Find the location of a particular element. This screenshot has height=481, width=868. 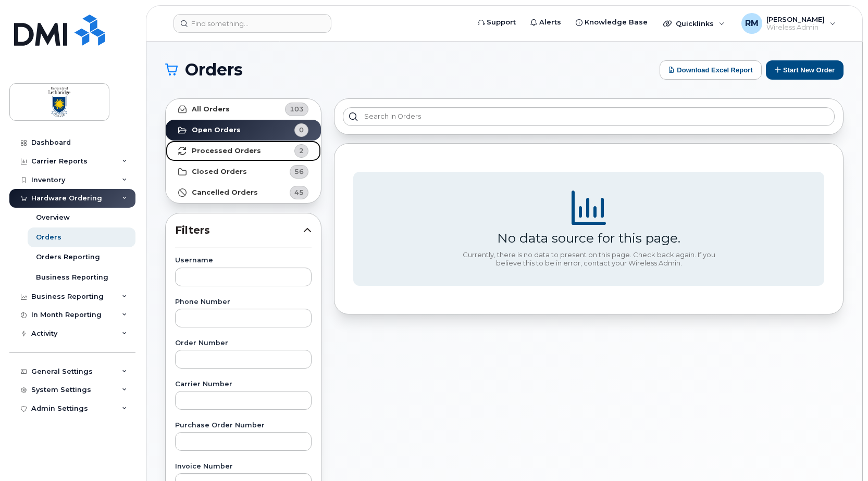

a: Closed Orders56 is located at coordinates (244, 172).